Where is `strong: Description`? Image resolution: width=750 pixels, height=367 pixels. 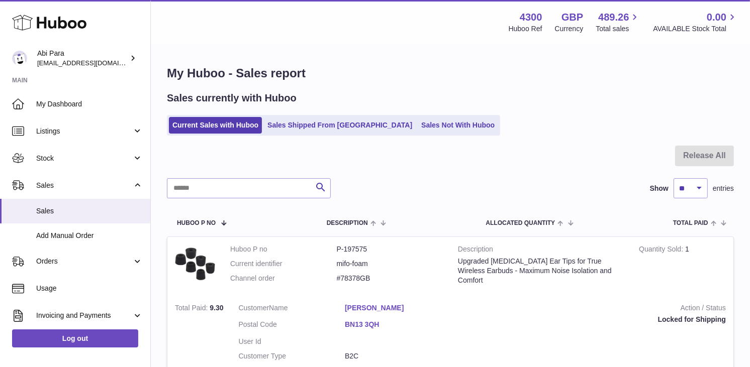 strong: Description is located at coordinates (541, 251).